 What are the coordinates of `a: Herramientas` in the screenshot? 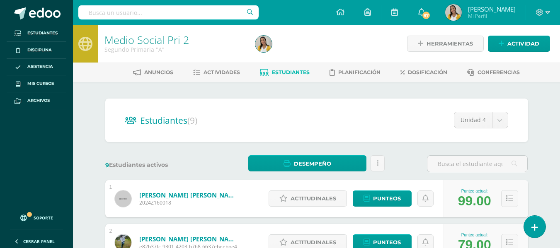 It's located at (446, 44).